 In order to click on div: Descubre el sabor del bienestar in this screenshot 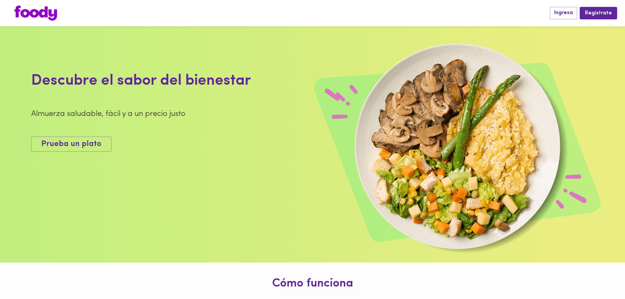, I will do `click(218, 81)`.